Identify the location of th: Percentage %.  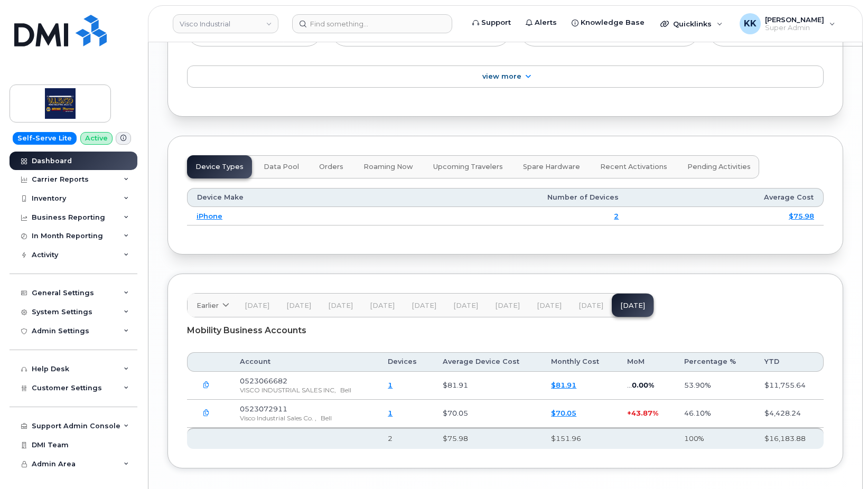
(715, 362).